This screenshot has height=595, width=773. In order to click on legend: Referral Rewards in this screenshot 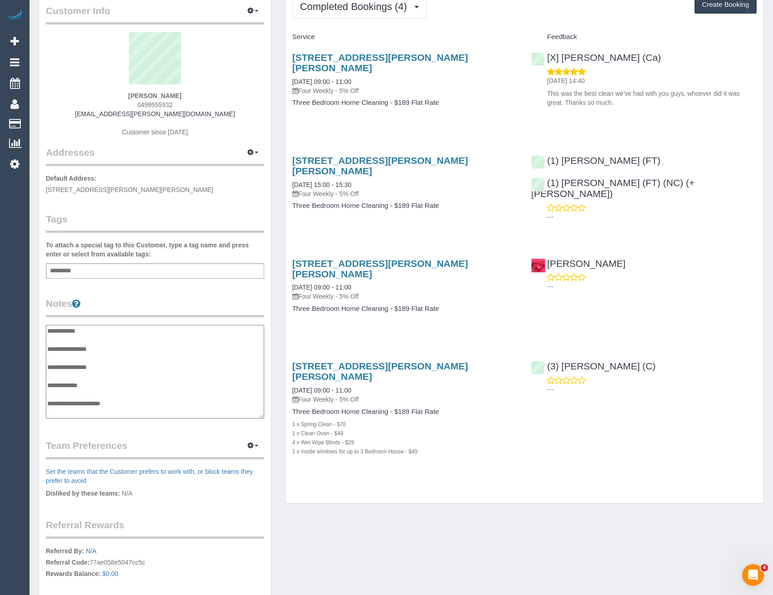, I will do `click(155, 529)`.